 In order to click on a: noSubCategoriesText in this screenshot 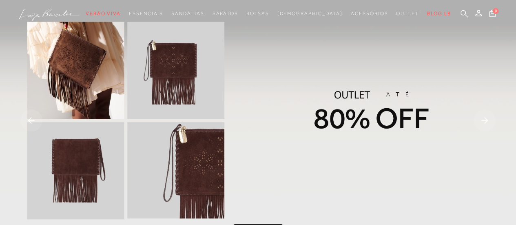, I will do `click(310, 13)`.